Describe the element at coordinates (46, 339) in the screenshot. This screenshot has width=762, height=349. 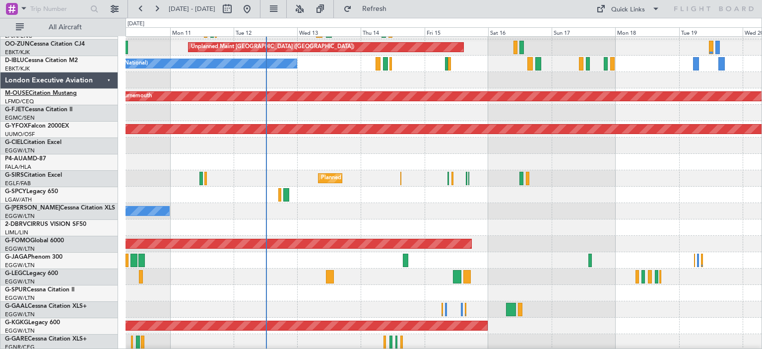
I see `a: G-GARECessna Citation XLS+` at that location.